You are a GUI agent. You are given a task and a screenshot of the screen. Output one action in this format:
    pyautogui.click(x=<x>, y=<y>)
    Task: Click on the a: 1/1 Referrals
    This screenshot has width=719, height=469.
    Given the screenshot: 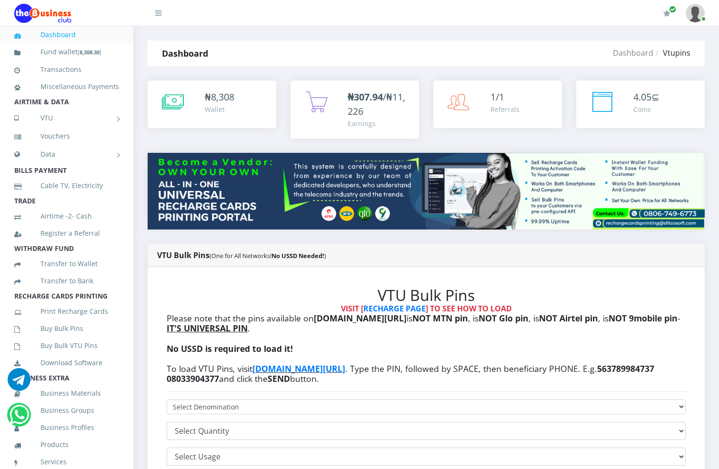 What is the action you would take?
    pyautogui.click(x=498, y=104)
    